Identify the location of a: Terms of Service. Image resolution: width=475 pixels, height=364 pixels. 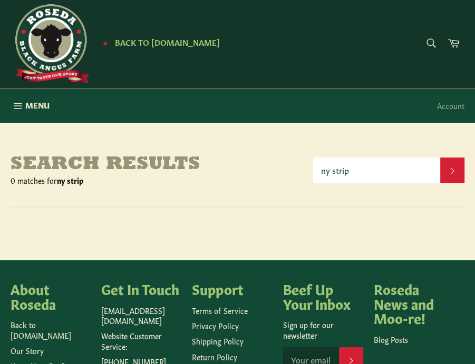
(219, 310).